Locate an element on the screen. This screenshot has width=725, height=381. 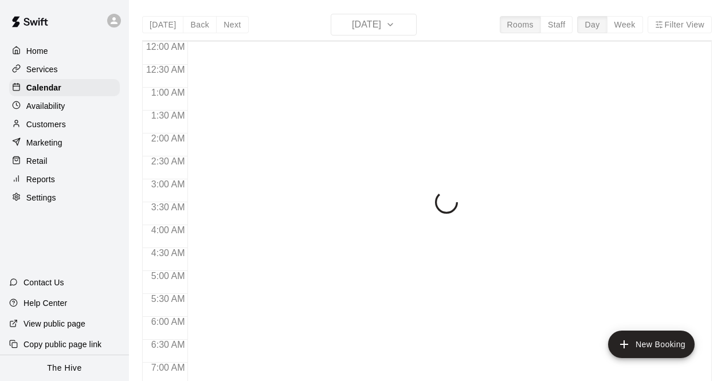
span: 2:00 AM is located at coordinates (168, 138).